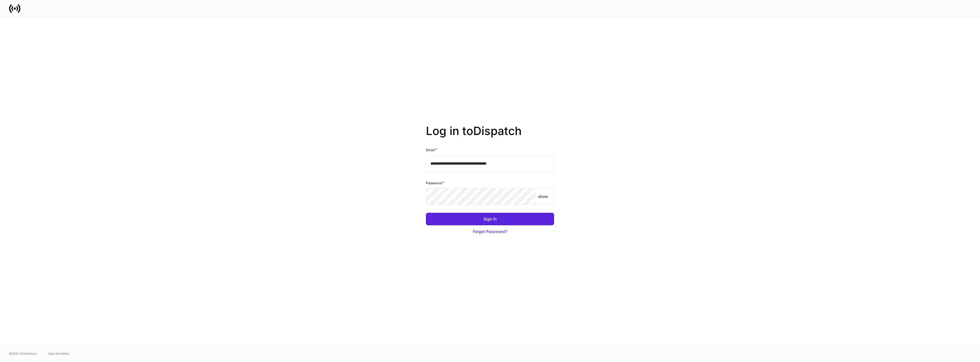  Describe the element at coordinates (432, 150) in the screenshot. I see `h6: Email` at that location.